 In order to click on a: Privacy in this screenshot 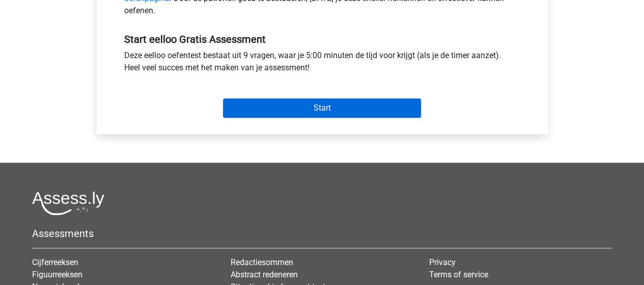, I will do `click(442, 262)`.